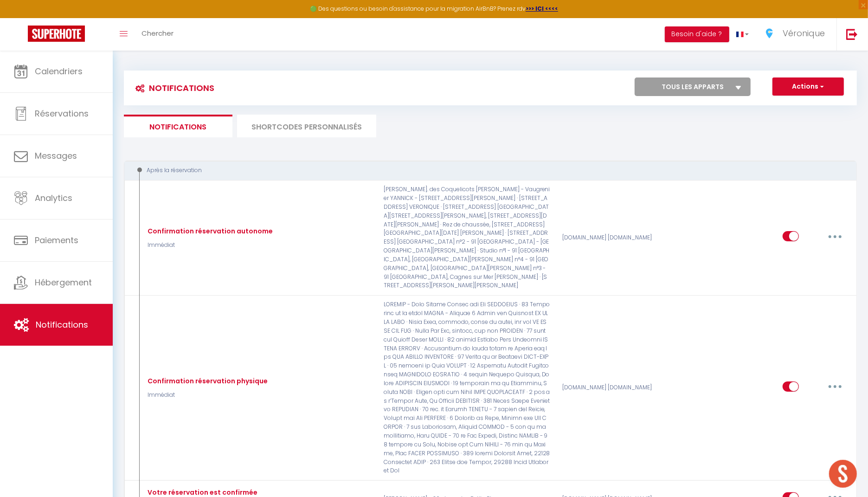  I want to click on button: Besoin d'aide ?, so click(697, 34).